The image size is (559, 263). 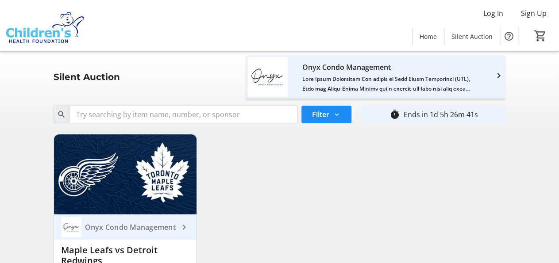 What do you see at coordinates (320, 115) in the screenshot?
I see `span: Filter` at bounding box center [320, 115].